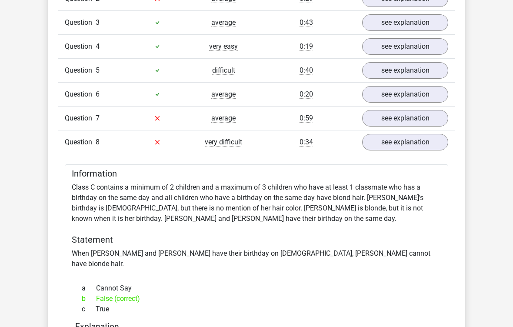 The width and height of the screenshot is (513, 327). What do you see at coordinates (223, 46) in the screenshot?
I see `span: very easy` at bounding box center [223, 46].